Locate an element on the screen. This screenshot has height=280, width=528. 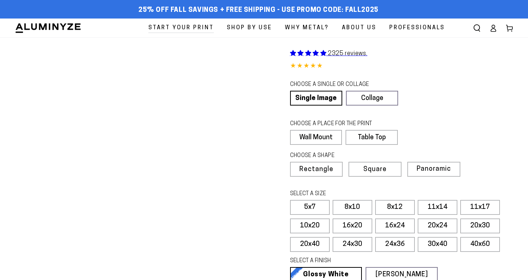
a: Professionals is located at coordinates (417, 28).